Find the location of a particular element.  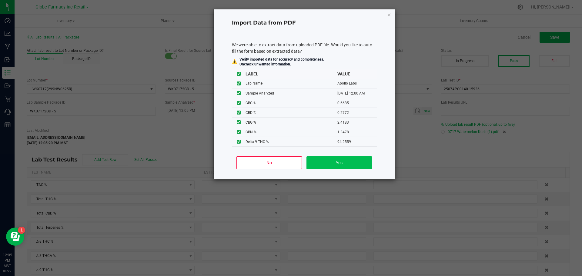

span: CBC % is located at coordinates (251, 103).